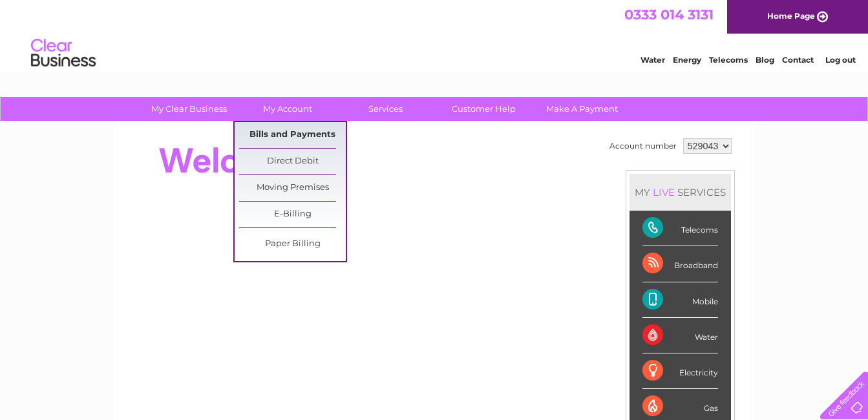 Image resolution: width=868 pixels, height=420 pixels. What do you see at coordinates (728, 60) in the screenshot?
I see `a: Telecoms` at bounding box center [728, 60].